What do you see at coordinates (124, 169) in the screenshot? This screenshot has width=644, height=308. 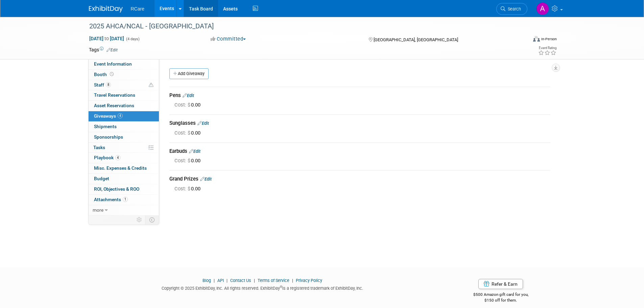 I see `a: Misc. Expenses & Credits` at bounding box center [124, 169].